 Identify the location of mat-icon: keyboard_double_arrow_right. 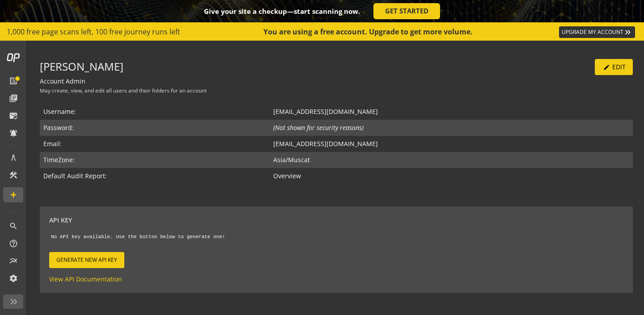
(628, 32).